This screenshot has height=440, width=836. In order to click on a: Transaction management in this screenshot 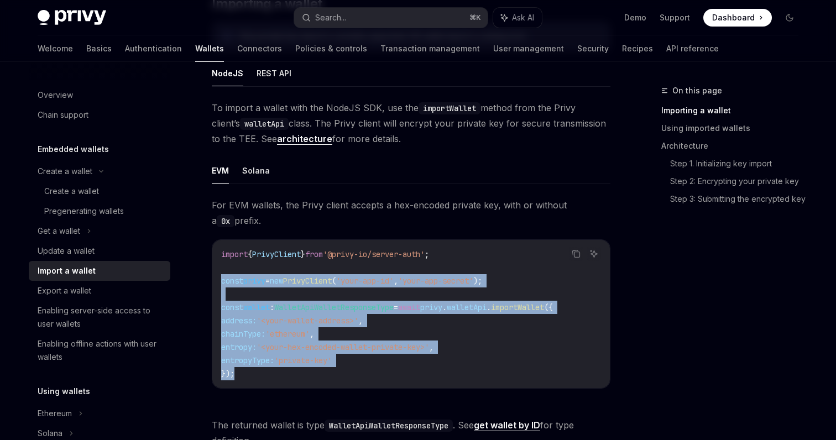, I will do `click(430, 49)`.